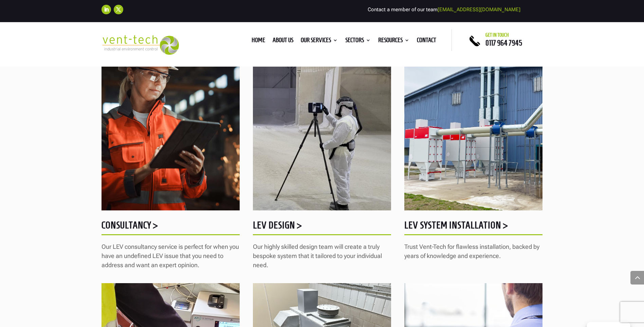  Describe the element at coordinates (171, 121) in the screenshot. I see `img: industrial-16-yt-5` at that location.